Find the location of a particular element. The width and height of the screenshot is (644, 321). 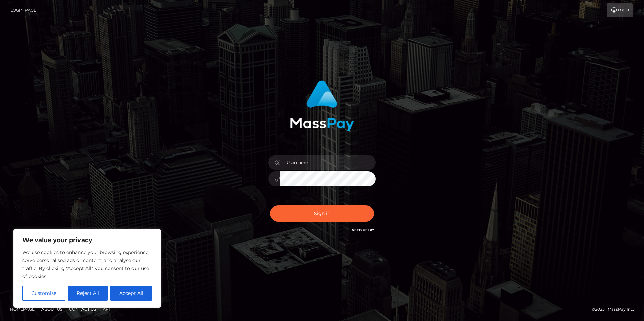

a: Contact Us is located at coordinates (83, 308).